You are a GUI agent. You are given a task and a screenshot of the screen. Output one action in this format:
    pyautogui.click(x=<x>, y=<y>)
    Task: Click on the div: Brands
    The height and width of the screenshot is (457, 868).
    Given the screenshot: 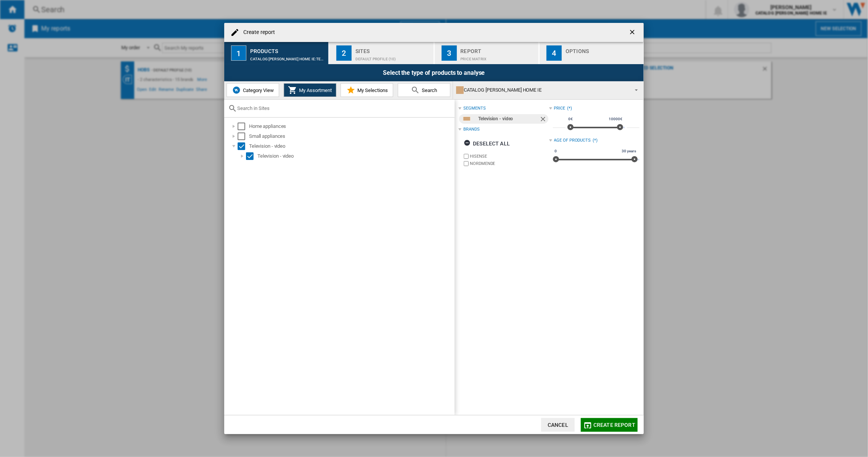 What is the action you would take?
    pyautogui.click(x=471, y=130)
    